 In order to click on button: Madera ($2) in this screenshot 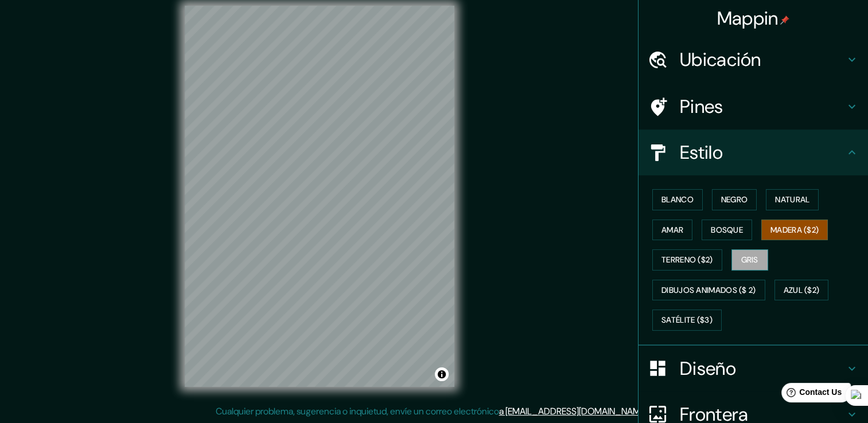, I will do `click(795, 230)`.